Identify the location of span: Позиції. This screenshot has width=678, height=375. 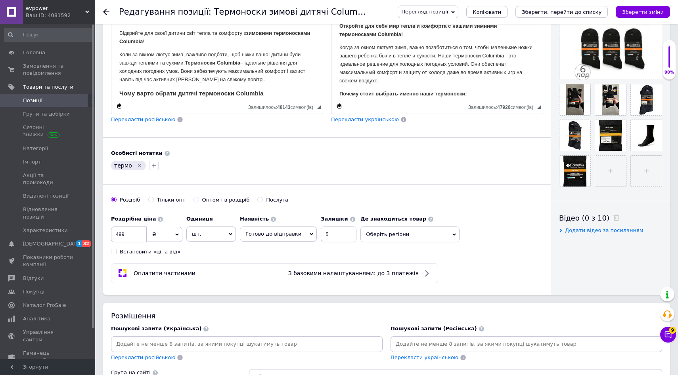
(33, 101).